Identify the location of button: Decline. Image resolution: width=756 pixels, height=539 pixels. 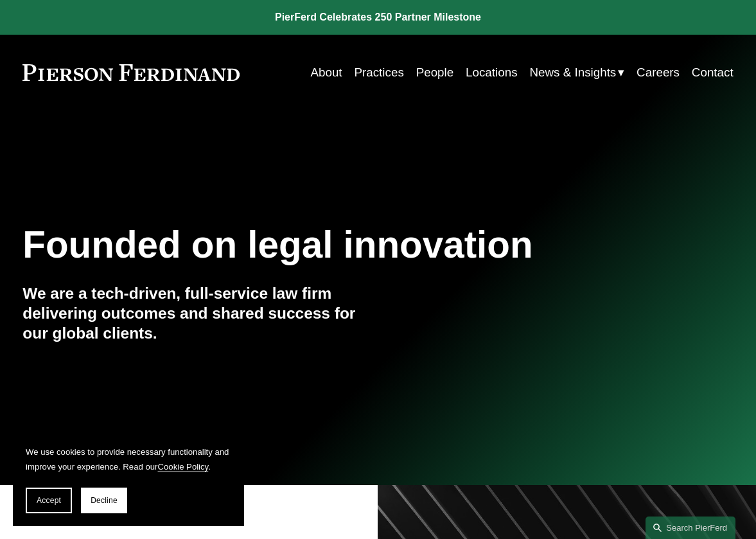
(104, 500).